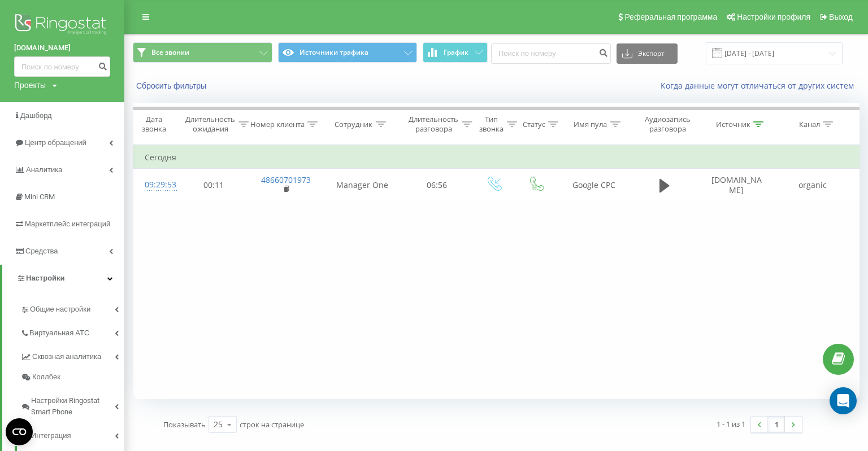 The image size is (868, 451). I want to click on span: Средства, so click(42, 250).